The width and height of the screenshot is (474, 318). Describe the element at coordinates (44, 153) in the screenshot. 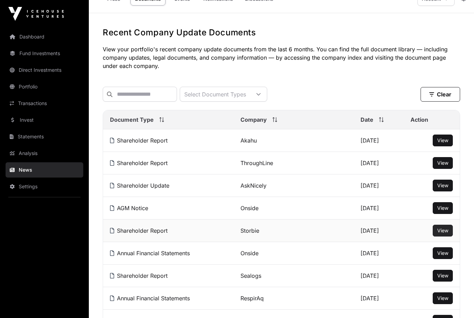

I see `a: Analysis` at that location.